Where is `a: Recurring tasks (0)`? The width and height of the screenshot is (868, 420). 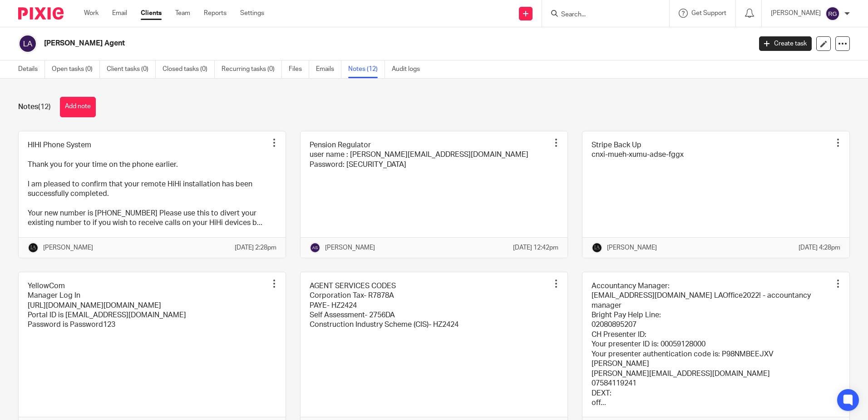 a: Recurring tasks (0) is located at coordinates (251, 69).